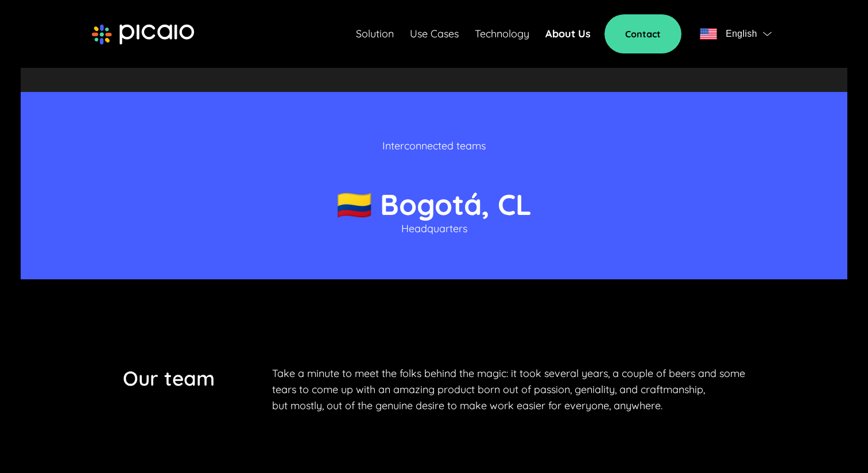 This screenshot has height=473, width=868. I want to click on a: Solution, so click(375, 34).